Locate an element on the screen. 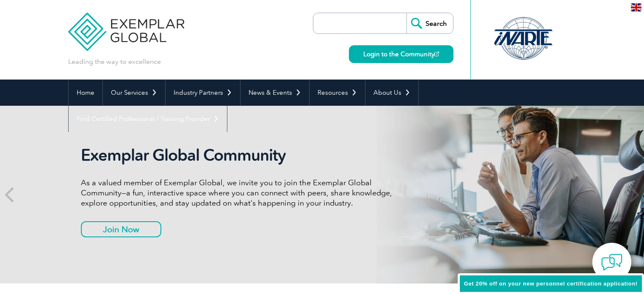  p: Leading the way to excellence is located at coordinates (114, 62).